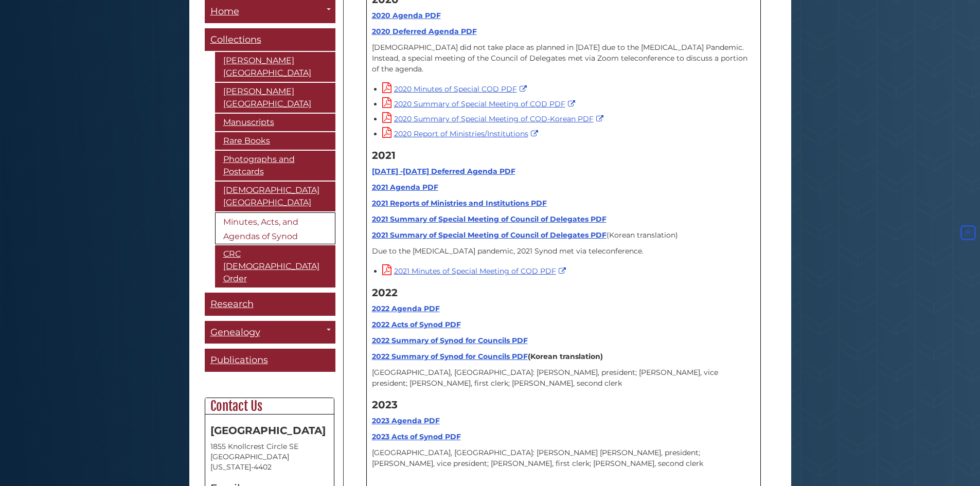  What do you see at coordinates (235, 40) in the screenshot?
I see `span: Collections` at bounding box center [235, 40].